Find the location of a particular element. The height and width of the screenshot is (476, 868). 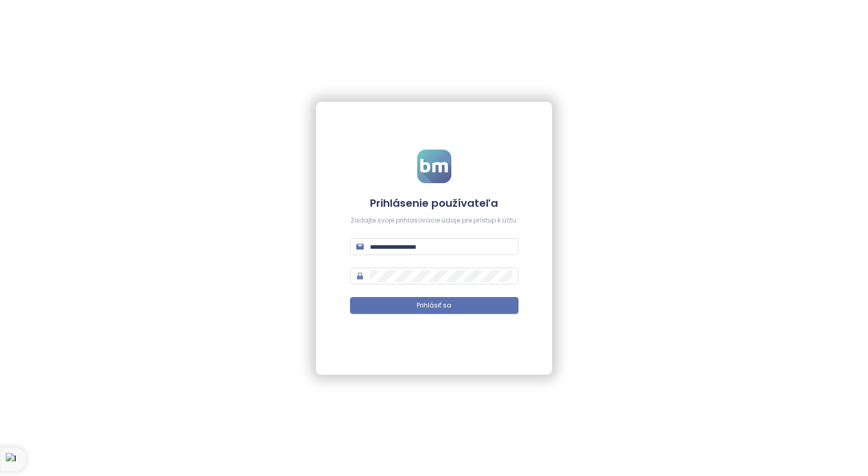

h4: Prihlásenie používateľa is located at coordinates (434, 203).